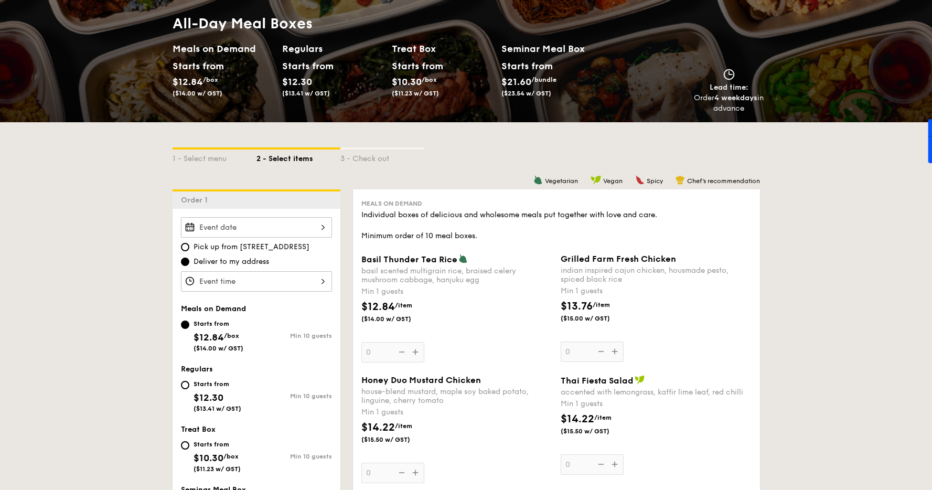 The image size is (932, 490). I want to click on img: icon-chef-hat.a58ddaea.svg, so click(680, 180).